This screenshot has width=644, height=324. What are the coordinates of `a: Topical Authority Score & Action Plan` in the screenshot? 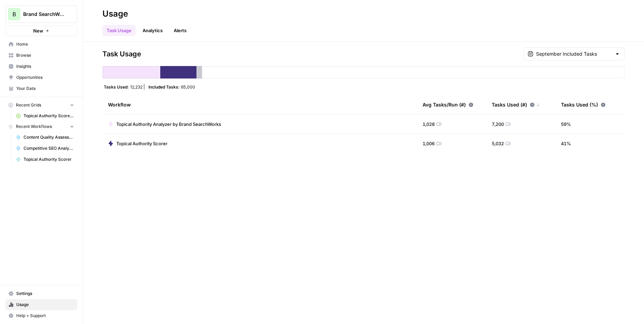 It's located at (45, 116).